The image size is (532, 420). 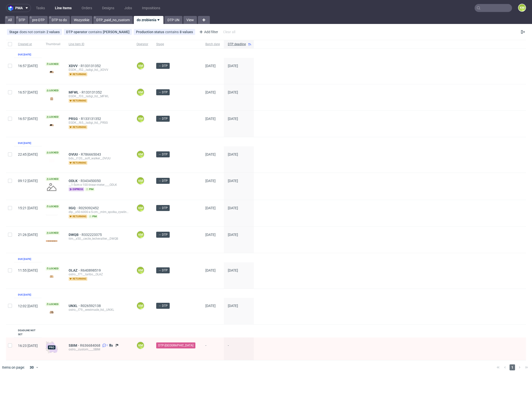 What do you see at coordinates (99, 123) in the screenshot?
I see `div: EGDK__f65__lsdigi_ltd__PRSG` at bounding box center [99, 123].